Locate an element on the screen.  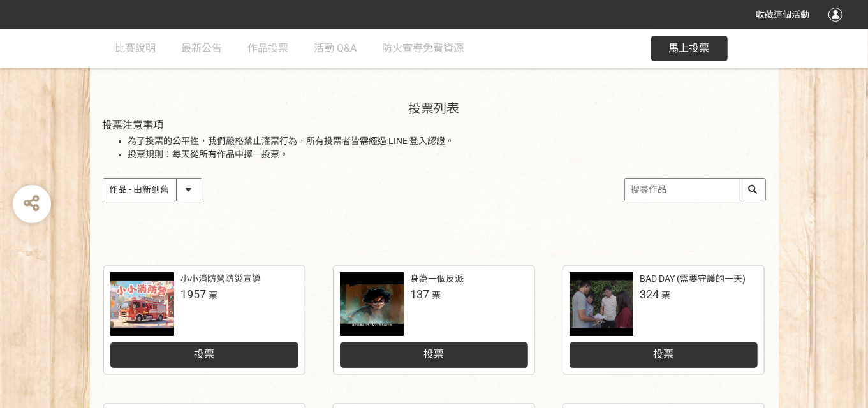
span: 收藏這個活動 is located at coordinates (782, 15).